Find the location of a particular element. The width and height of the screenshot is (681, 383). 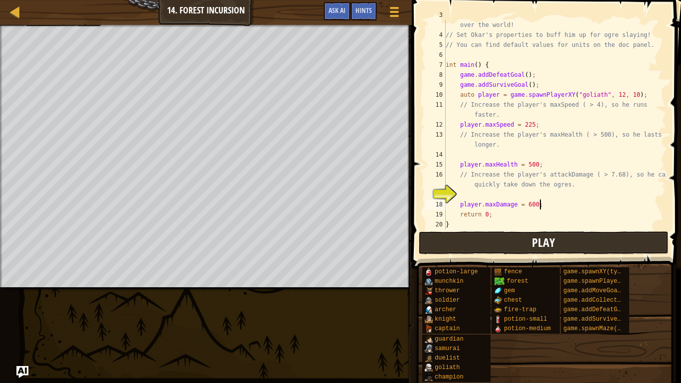

div: 10 is located at coordinates (436, 95).